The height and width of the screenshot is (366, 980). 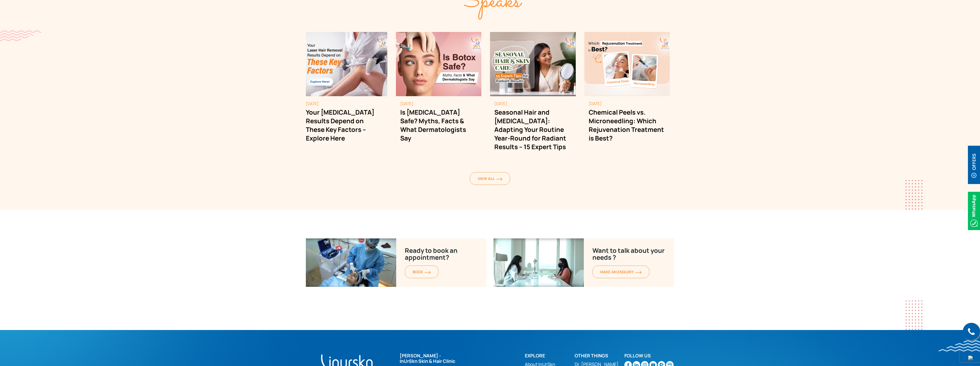 I want to click on img: Ready to book an appointment?, so click(x=352, y=263).